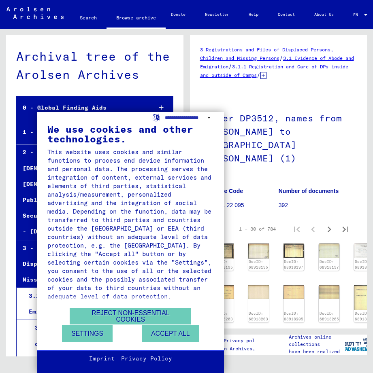 This screenshot has width=373, height=373. What do you see at coordinates (170, 333) in the screenshot?
I see `button: Accept all` at bounding box center [170, 333].